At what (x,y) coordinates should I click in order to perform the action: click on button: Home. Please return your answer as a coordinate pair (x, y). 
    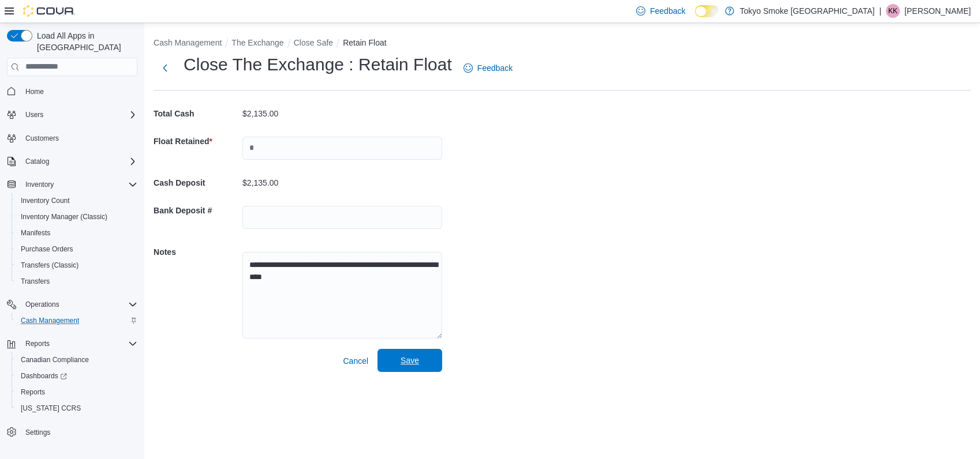
    Looking at the image, I should click on (72, 91).